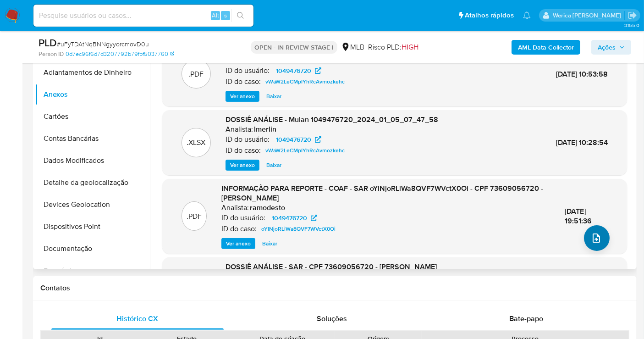 This screenshot has height=339, width=644. I want to click on b: PLD, so click(48, 43).